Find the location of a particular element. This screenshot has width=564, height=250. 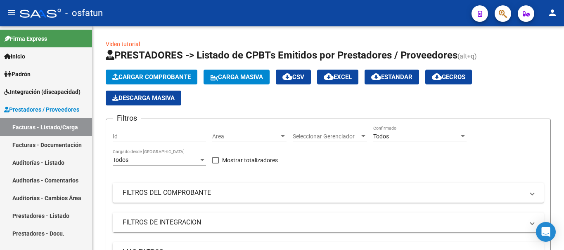

mat-panel-title: FILTROS DE INTEGRACION is located at coordinates (323, 223).